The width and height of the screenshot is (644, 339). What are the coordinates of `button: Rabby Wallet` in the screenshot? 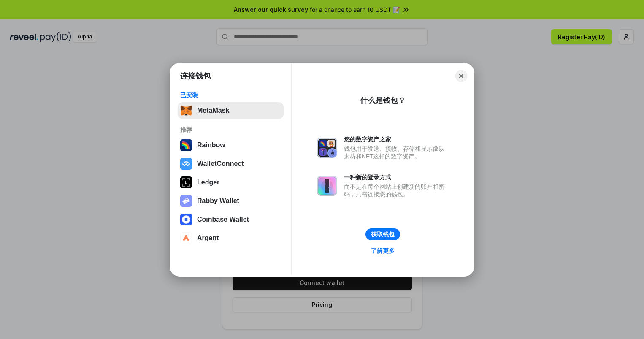 It's located at (230, 201).